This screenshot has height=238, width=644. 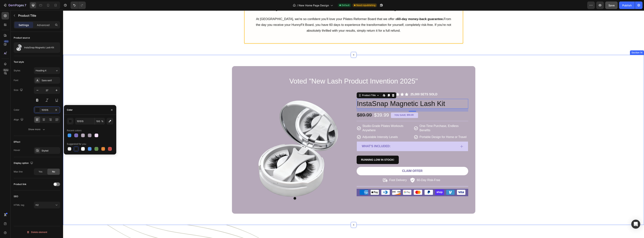 I want to click on p: Fast Delivery, so click(x=335, y=170).